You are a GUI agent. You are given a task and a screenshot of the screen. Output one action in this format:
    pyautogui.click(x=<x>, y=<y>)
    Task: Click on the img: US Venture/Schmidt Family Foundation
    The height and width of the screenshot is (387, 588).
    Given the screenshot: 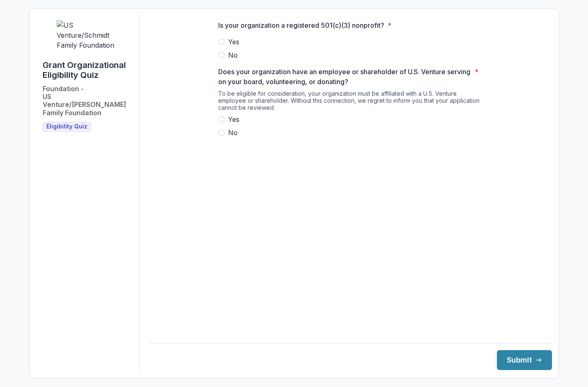 What is the action you would take?
    pyautogui.click(x=88, y=35)
    